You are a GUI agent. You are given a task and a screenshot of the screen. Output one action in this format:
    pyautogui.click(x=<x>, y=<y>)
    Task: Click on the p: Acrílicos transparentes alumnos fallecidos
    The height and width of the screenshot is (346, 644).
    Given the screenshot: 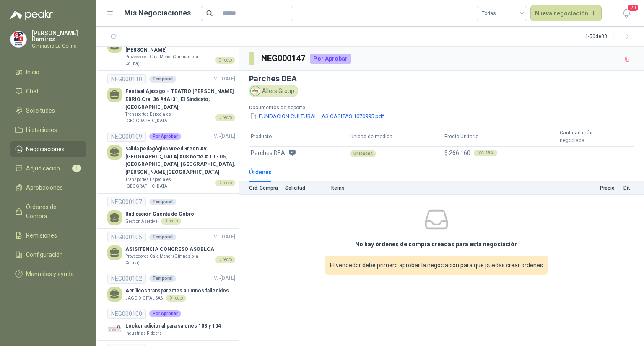 What is the action you would take?
    pyautogui.click(x=177, y=290)
    